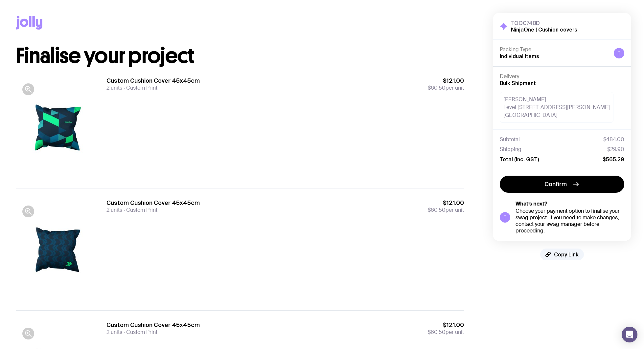 Image resolution: width=644 pixels, height=349 pixels. What do you see at coordinates (614, 140) in the screenshot?
I see `span: $484.00` at bounding box center [614, 140].